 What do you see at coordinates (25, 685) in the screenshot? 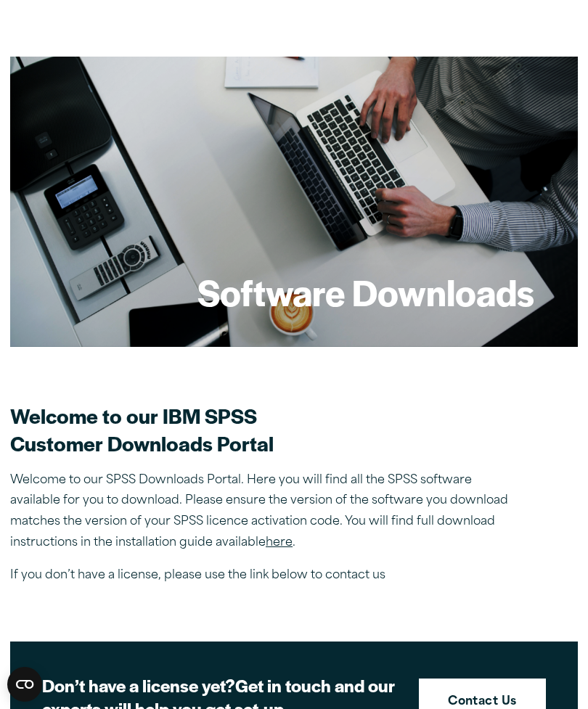
I see `button: Open CMP widget` at bounding box center [25, 685].